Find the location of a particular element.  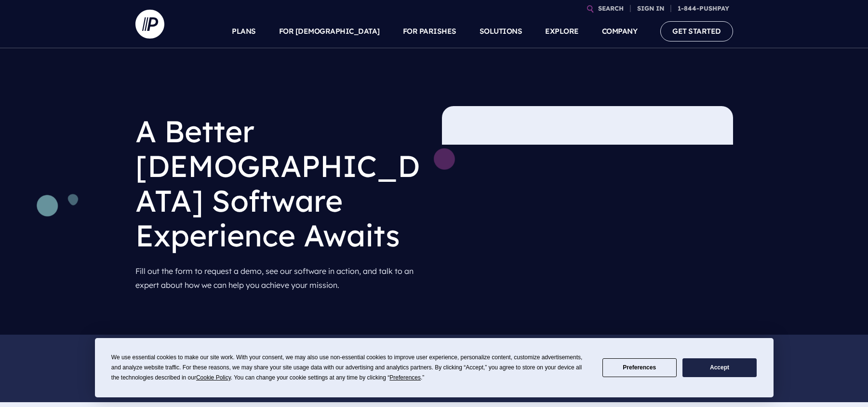

p: Fill out the form to request a demo, see our software in action, and talk to an expert about how ... is located at coordinates (281, 278).